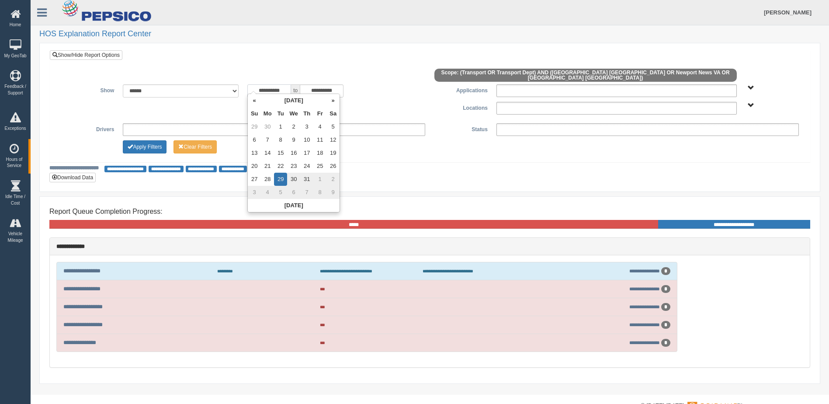 The image size is (829, 404). Describe the element at coordinates (254, 153) in the screenshot. I see `td: 13` at that location.